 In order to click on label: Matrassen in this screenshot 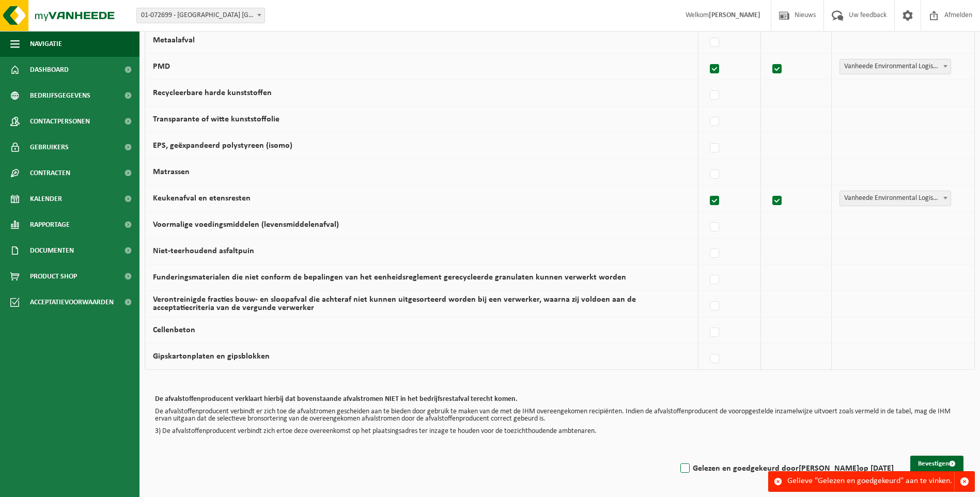, I will do `click(171, 172)`.